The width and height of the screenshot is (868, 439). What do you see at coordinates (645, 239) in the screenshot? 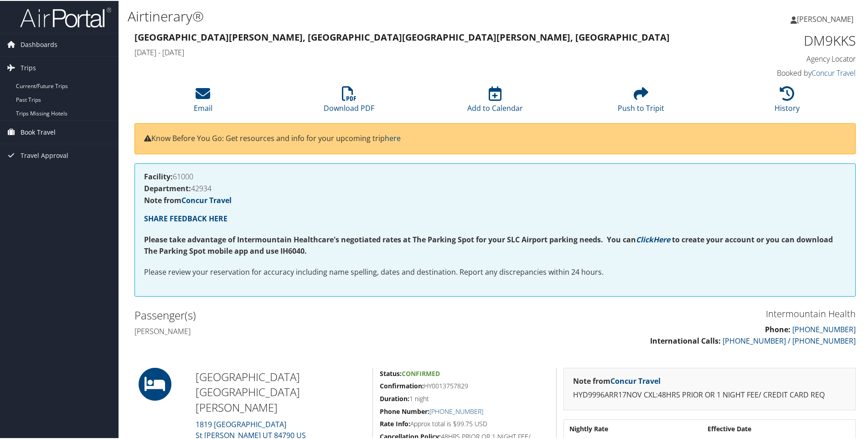
I see `strong: Click` at bounding box center [645, 239].